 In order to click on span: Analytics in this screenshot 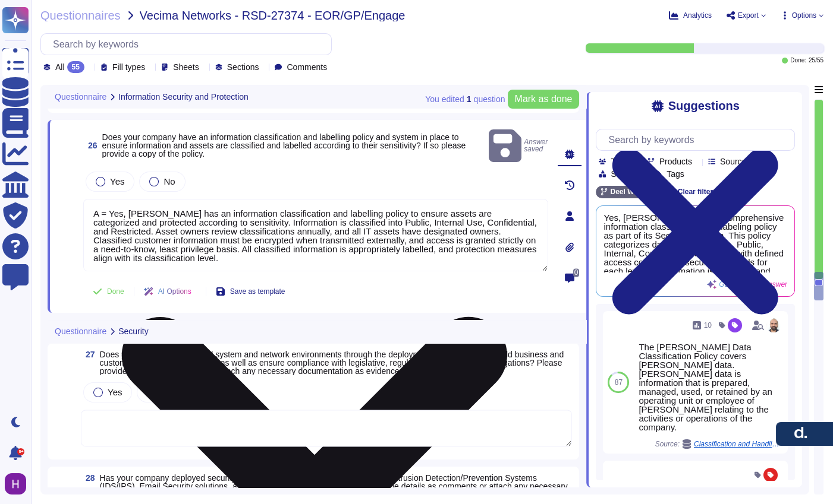, I will do `click(697, 16)`.